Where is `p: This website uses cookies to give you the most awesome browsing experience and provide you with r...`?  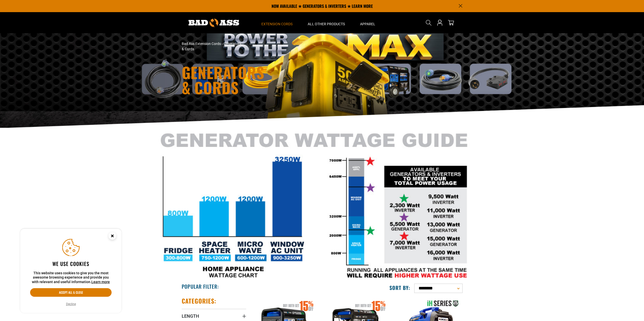 p: This website uses cookies to give you the most awesome browsing experience and provide you with r... is located at coordinates (71, 278).